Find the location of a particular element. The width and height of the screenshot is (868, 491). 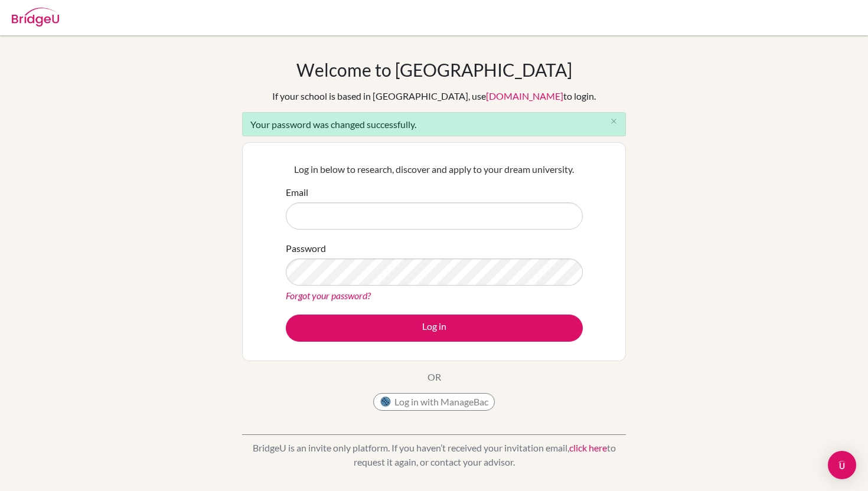

div: Open Intercom Messenger is located at coordinates (842, 465).